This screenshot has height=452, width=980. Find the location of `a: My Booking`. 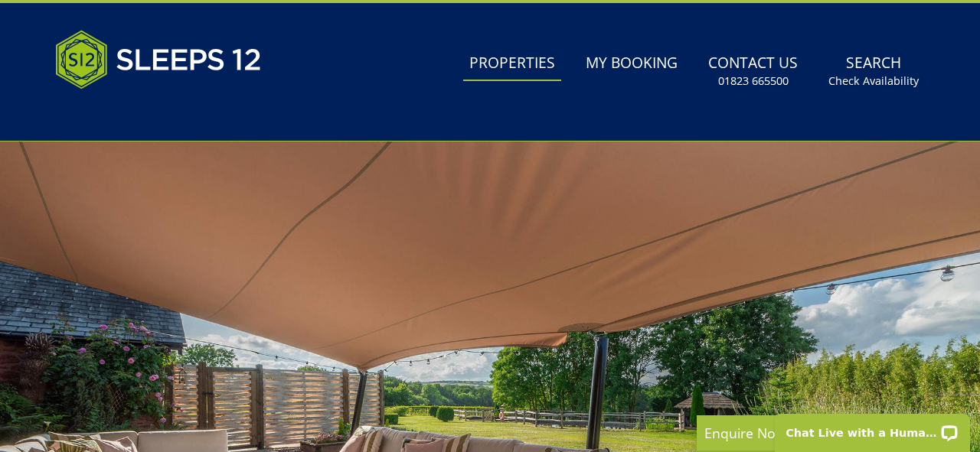

a: My Booking is located at coordinates (631, 64).